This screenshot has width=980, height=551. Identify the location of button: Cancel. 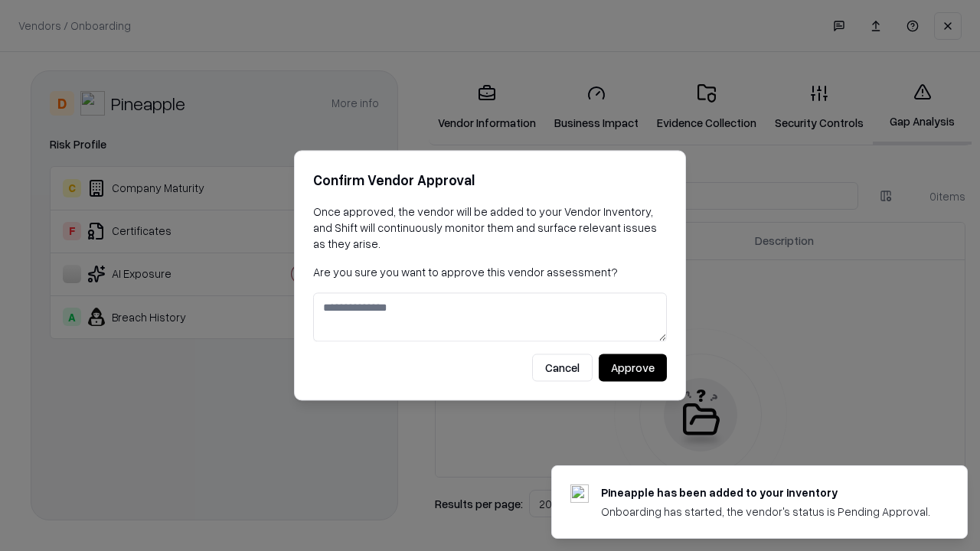
(562, 368).